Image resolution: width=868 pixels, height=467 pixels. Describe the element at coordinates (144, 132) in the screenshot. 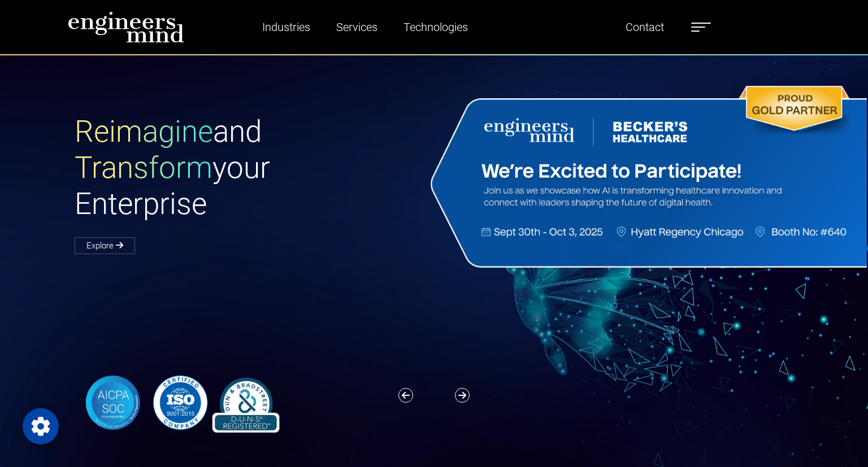

I see `span: Reimagine` at that location.